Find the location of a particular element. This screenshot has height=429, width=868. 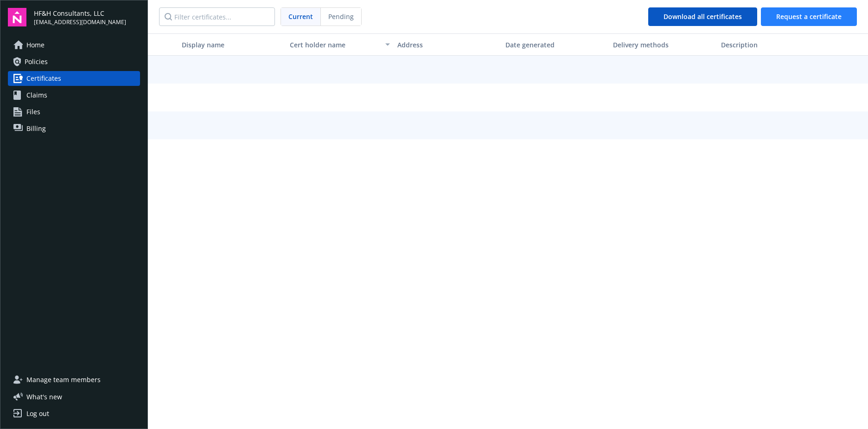

button: Display name is located at coordinates (232, 44).